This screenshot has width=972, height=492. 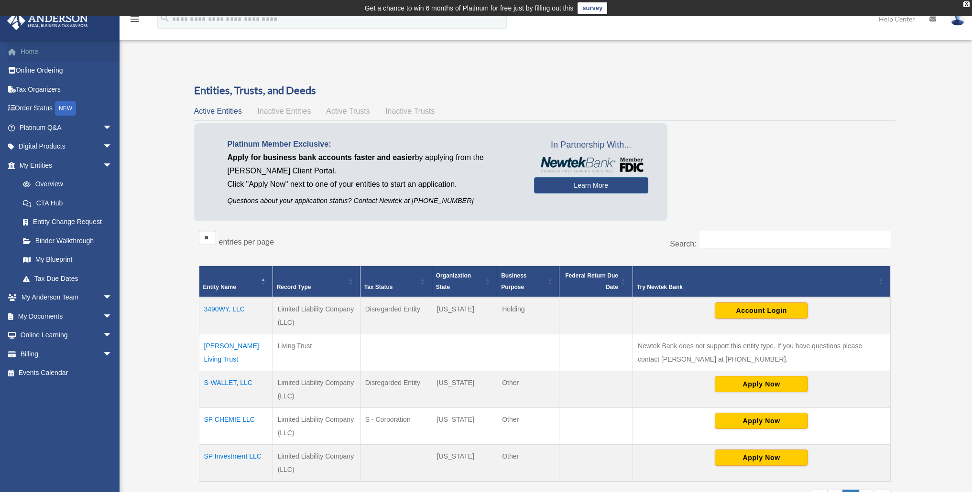 I want to click on th: Record Type: Activate to sort, so click(x=316, y=282).